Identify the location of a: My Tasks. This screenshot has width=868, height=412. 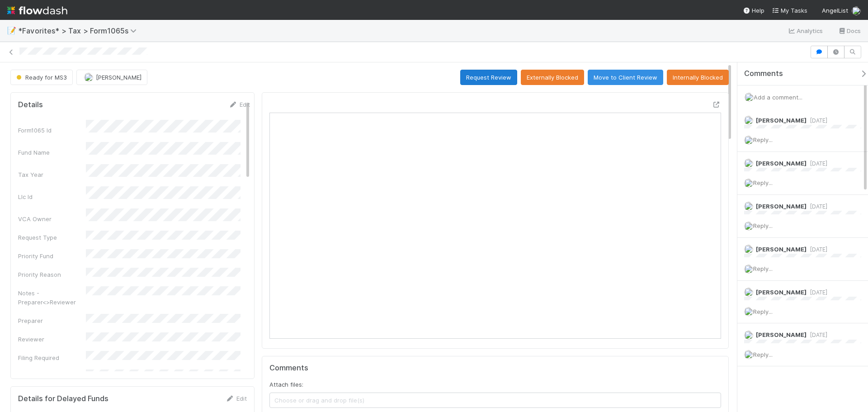
(789, 10).